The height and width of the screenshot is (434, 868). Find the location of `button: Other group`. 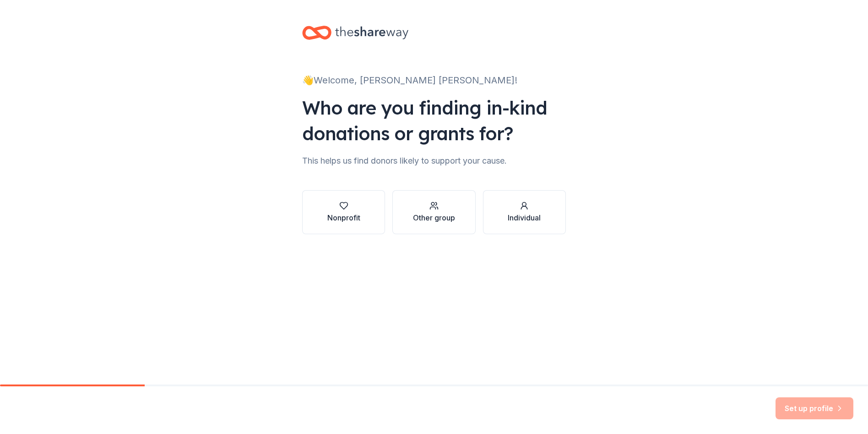

button: Other group is located at coordinates (434, 212).